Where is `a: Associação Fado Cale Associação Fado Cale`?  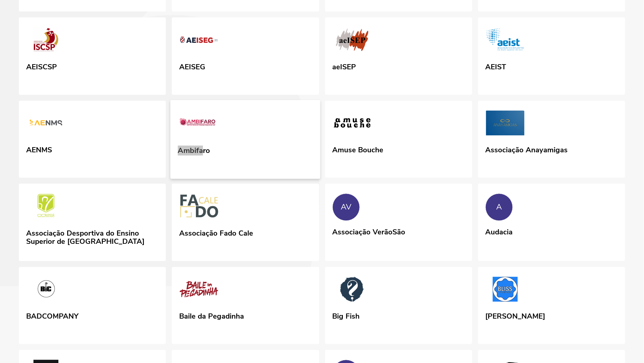 a: Associação Fado Cale Associação Fado Cale is located at coordinates (245, 223).